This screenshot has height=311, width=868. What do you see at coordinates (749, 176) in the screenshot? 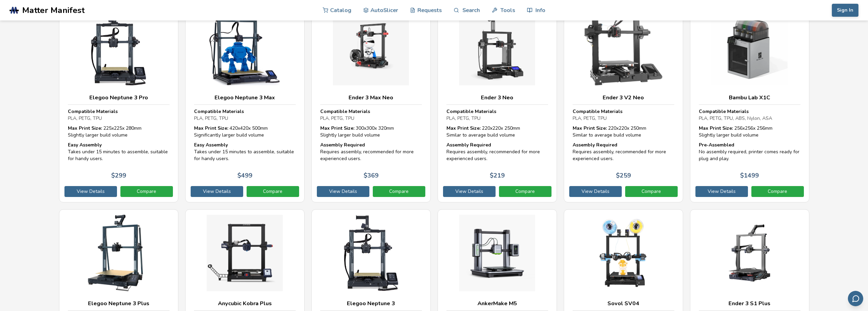
I see `p: $ 1499` at bounding box center [749, 176].